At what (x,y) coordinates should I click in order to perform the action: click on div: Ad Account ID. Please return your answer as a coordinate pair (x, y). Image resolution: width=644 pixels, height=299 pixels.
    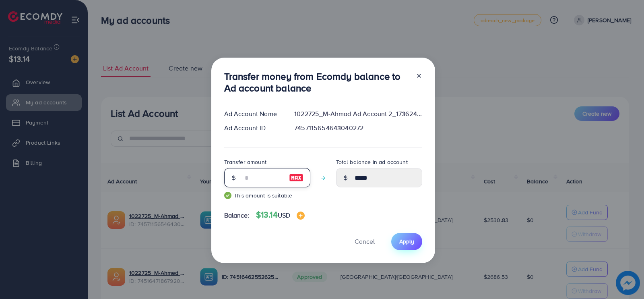
    Looking at the image, I should click on (253, 128).